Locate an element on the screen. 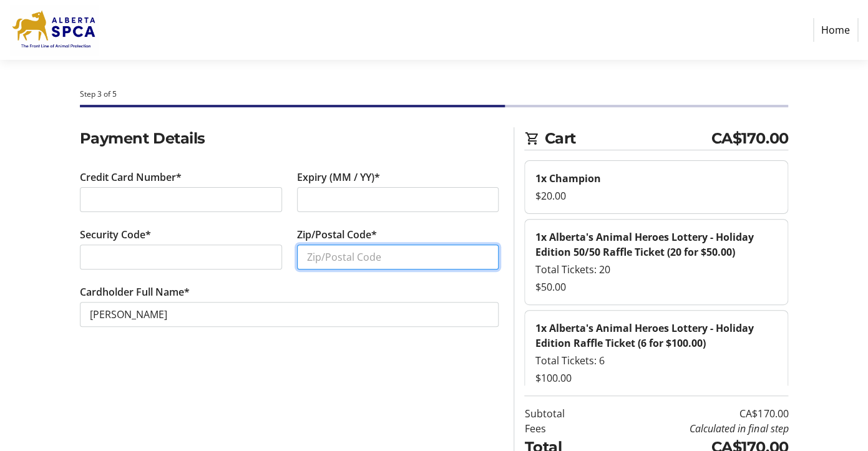 The height and width of the screenshot is (451, 868). label: Zip/Postal Code* is located at coordinates (337, 235).